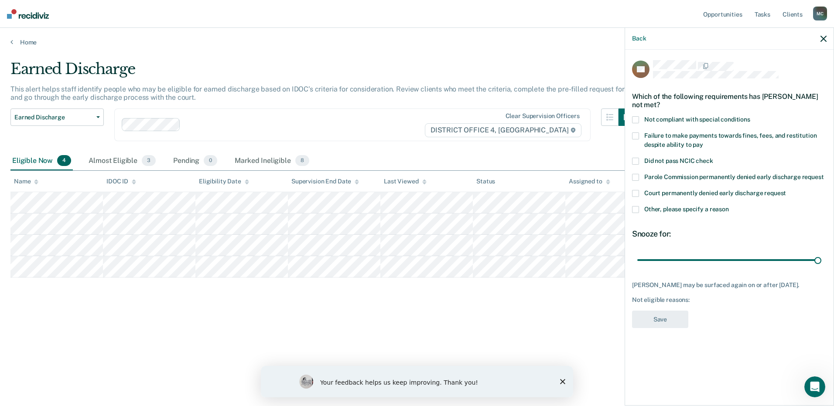 This screenshot has width=834, height=406. Describe the element at coordinates (730, 140) in the screenshot. I see `span: Failure to make payments towards fines, fees, and restitution despite ability to pay` at that location.